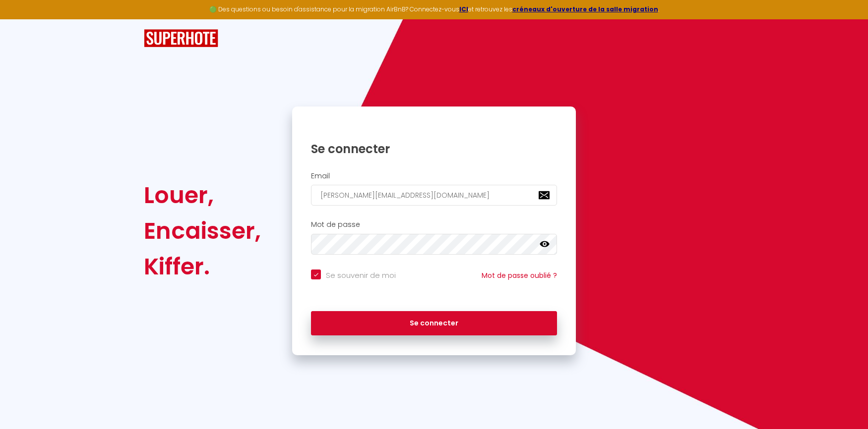  What do you see at coordinates (202, 267) in the screenshot?
I see `div: Kiffer.` at bounding box center [202, 267].